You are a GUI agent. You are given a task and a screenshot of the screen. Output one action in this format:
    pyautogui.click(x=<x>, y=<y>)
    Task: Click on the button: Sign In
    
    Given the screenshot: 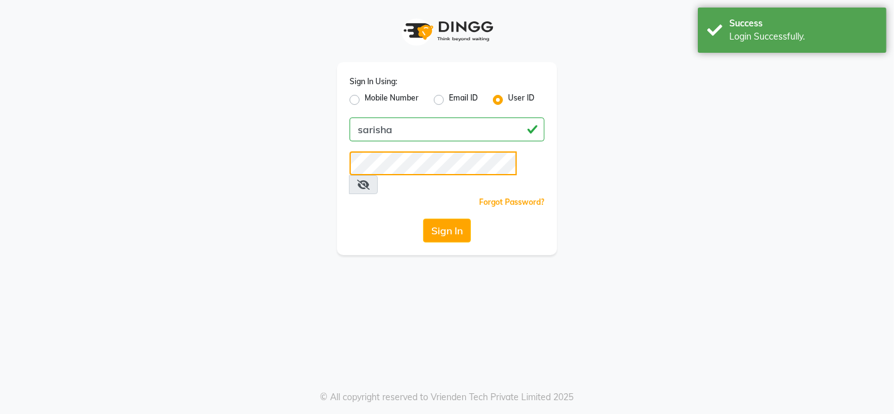 What is the action you would take?
    pyautogui.click(x=447, y=231)
    